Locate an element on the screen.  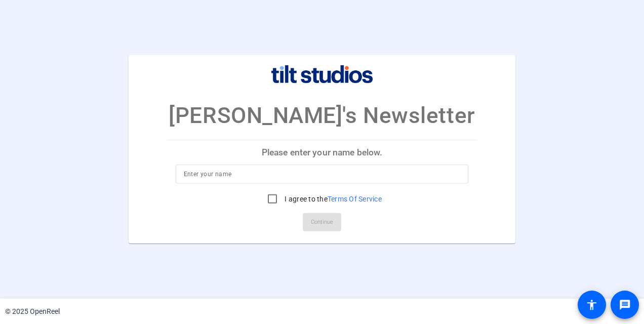
mat-icon: message is located at coordinates (625, 305).